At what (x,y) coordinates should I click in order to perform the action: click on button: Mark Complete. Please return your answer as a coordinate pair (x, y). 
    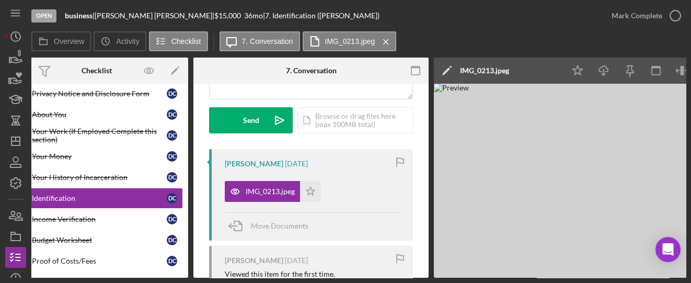
    Looking at the image, I should click on (644, 16).